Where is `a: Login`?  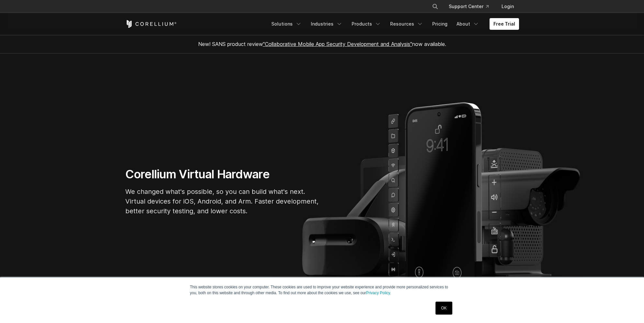
a: Login is located at coordinates (508, 6).